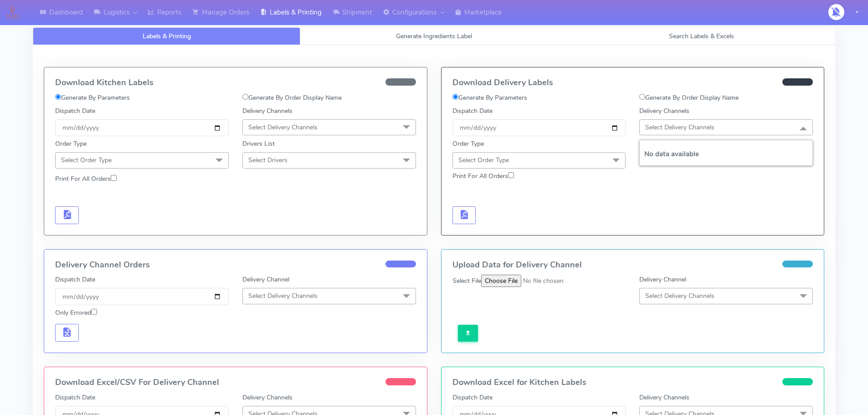 This screenshot has width=868, height=415. What do you see at coordinates (633, 383) in the screenshot?
I see `h4: Download Excel for Kitchen Labels` at bounding box center [633, 383].